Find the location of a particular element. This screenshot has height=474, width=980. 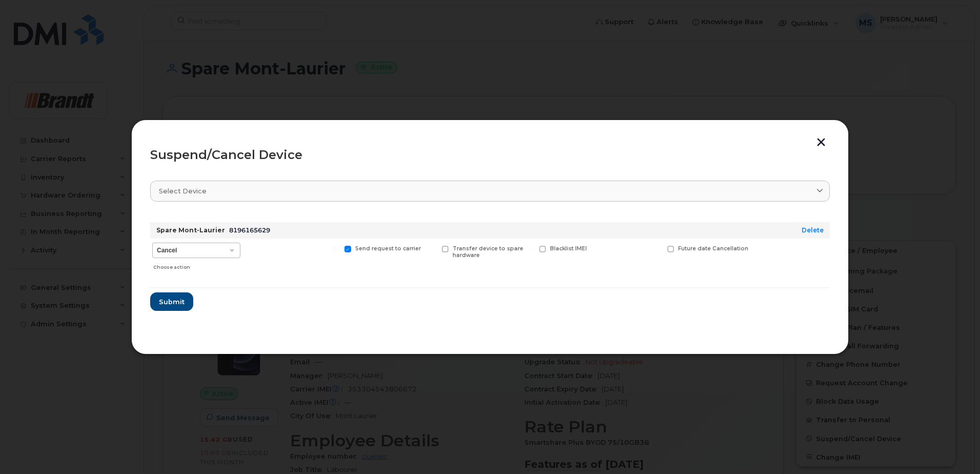

span: Transfer device to spare hardware is located at coordinates (488, 252).